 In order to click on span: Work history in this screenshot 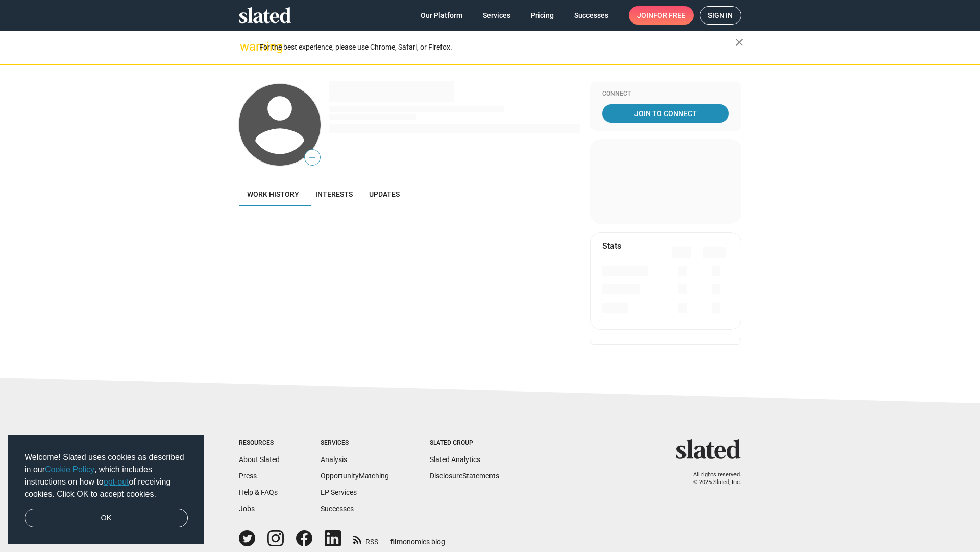, I will do `click(273, 194)`.